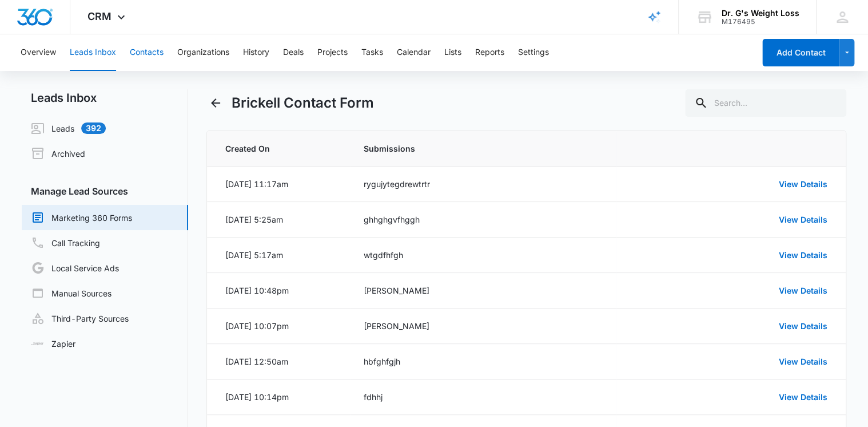 The height and width of the screenshot is (427, 868). What do you see at coordinates (58, 153) in the screenshot?
I see `a: Archived` at bounding box center [58, 153].